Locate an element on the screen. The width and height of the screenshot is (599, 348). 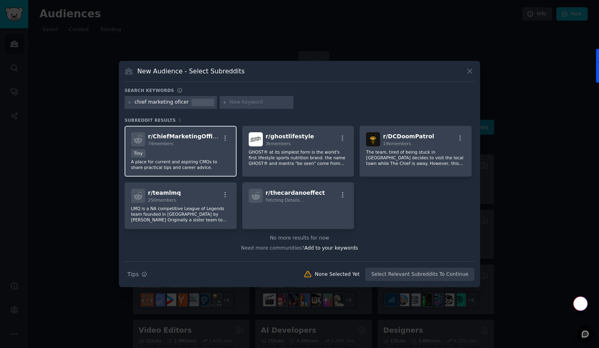
span: Subreddit Results is located at coordinates (150, 120).